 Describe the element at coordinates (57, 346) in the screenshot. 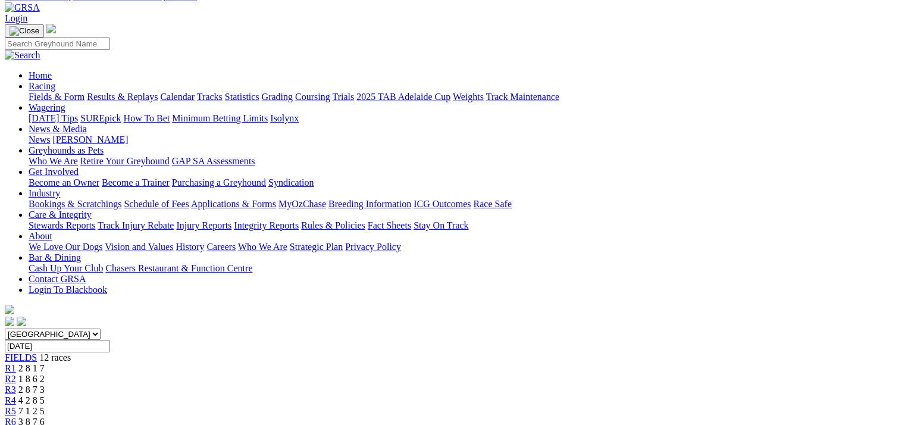

I see `input: Select date` at that location.